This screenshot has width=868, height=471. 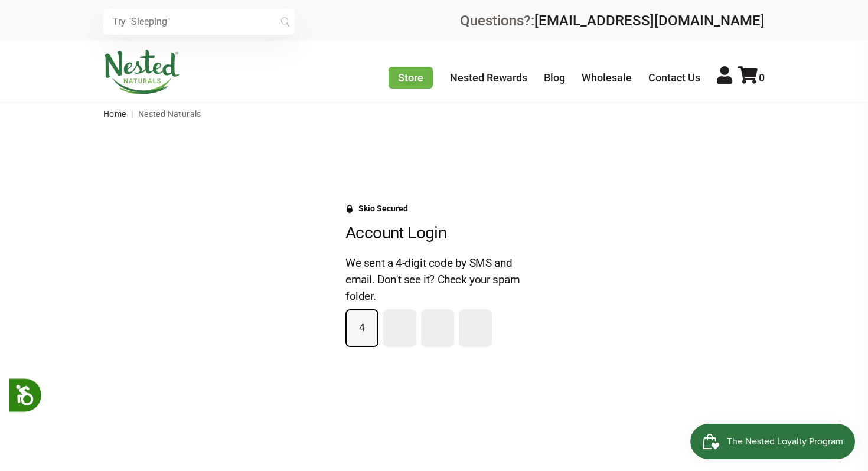 What do you see at coordinates (554, 77) in the screenshot?
I see `a: Blog` at bounding box center [554, 77].